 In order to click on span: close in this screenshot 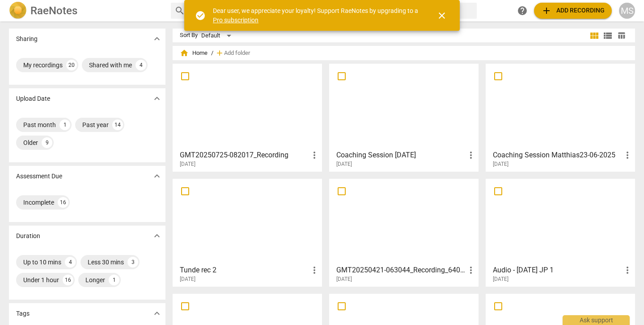, I will do `click(441, 16)`.